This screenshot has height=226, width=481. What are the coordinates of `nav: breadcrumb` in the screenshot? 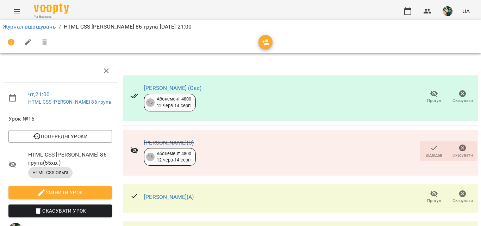 It's located at (241, 27).